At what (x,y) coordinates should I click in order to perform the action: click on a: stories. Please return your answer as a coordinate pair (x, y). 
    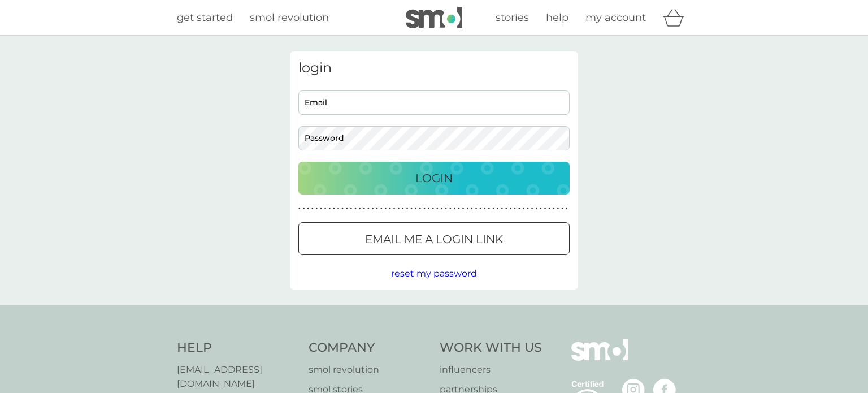
    Looking at the image, I should click on (512, 18).